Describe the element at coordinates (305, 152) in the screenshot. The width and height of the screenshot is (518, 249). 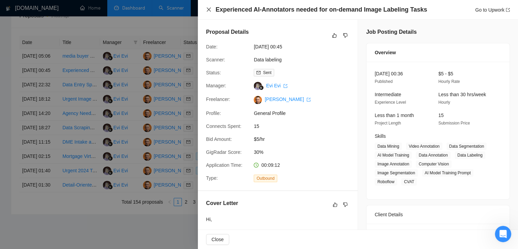
I see `span: 30%` at that location.